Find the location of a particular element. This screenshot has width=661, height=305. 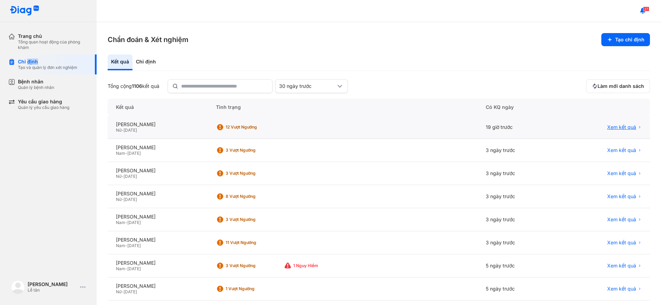

div: Quản lý yêu cầu giao hàng is located at coordinates (43, 108).